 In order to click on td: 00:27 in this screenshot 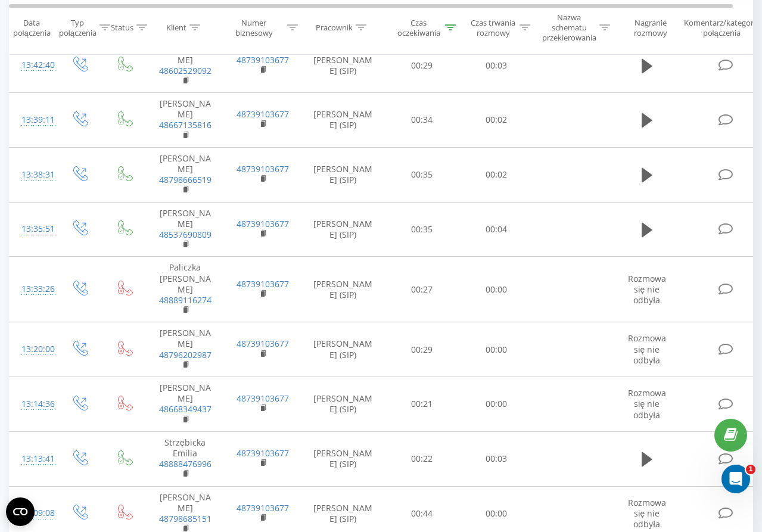, I will do `click(422, 290)`.